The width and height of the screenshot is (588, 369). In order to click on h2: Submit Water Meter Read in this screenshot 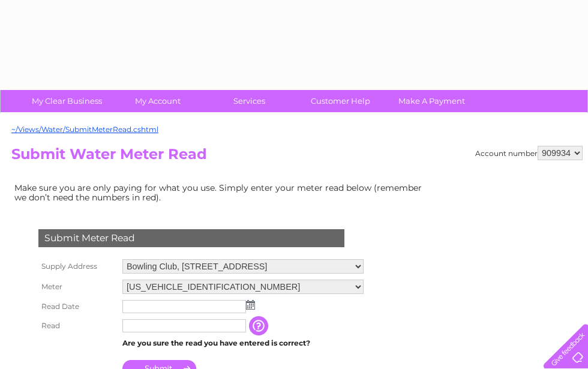, I will do `click(297, 158)`.